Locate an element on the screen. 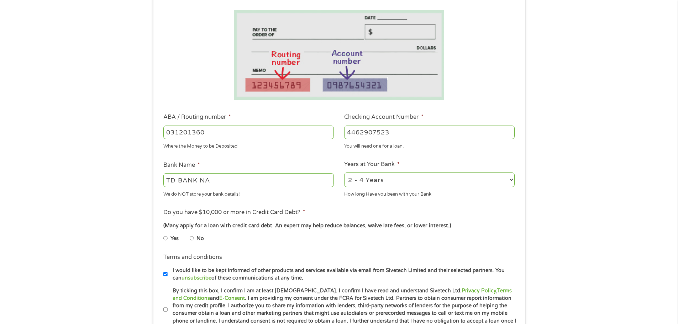 The image size is (678, 324). label: I would like to be kept informed of other products and services available via email from Sivetech... is located at coordinates (342, 274).